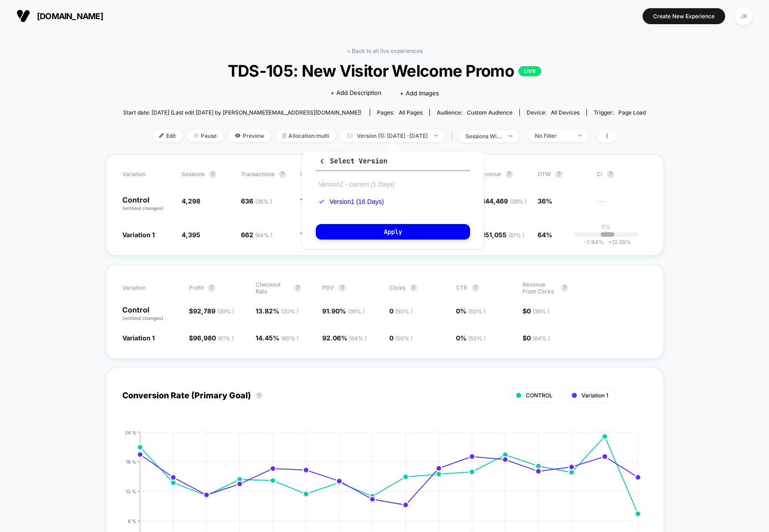  Describe the element at coordinates (617, 242) in the screenshot. I see `span: 12.55 %` at that location.